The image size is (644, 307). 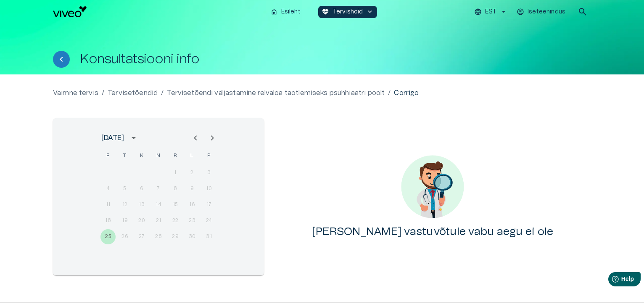 I want to click on p: Esileht, so click(x=291, y=12).